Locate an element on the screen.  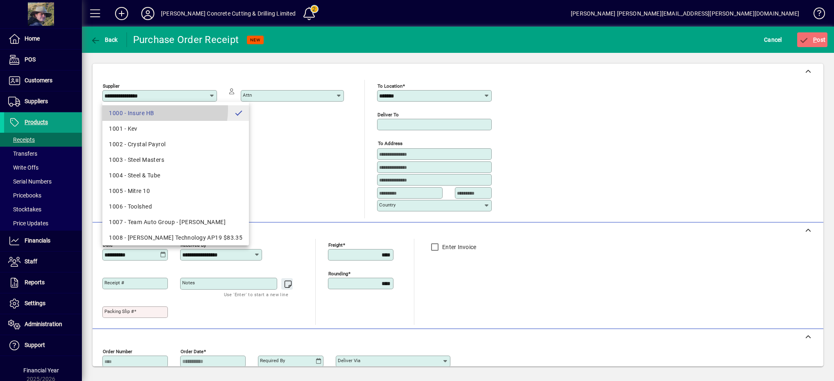
a: Serial Numbers is located at coordinates (43, 181).